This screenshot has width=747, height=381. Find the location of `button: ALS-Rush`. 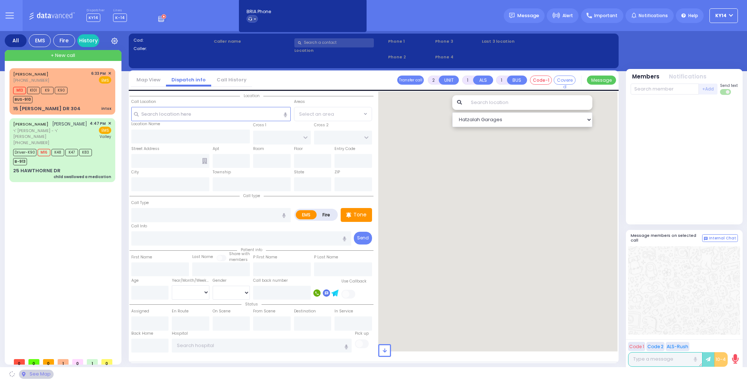

button: ALS-Rush is located at coordinates (677, 346).